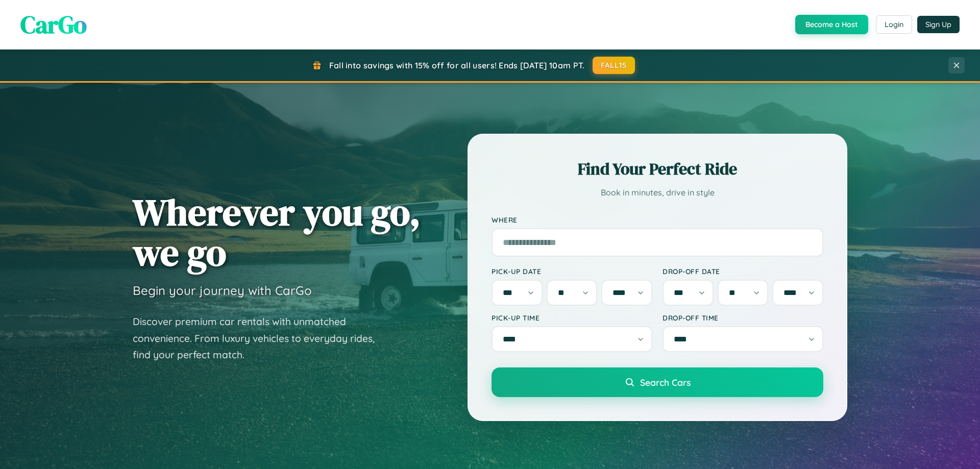 This screenshot has width=980, height=469. Describe the element at coordinates (665, 382) in the screenshot. I see `span: Search Cars` at that location.